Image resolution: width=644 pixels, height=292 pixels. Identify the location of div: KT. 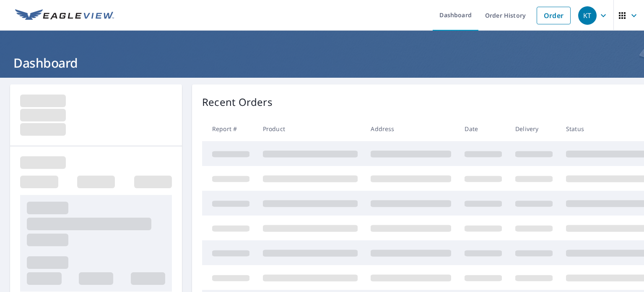
(587, 15).